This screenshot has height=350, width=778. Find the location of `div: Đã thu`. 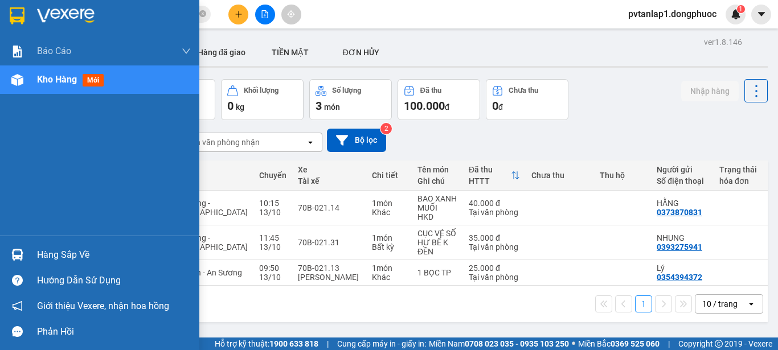

div: Đã thu is located at coordinates (430, 91).